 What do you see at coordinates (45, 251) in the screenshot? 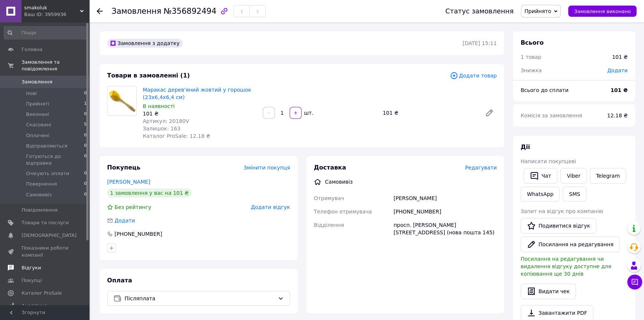
I see `span: Показники роботи компанії` at bounding box center [45, 251].